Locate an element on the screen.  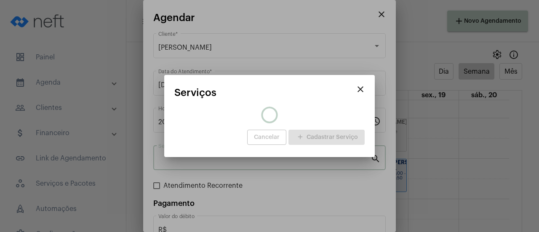
span: Cadastrar Serviço is located at coordinates (326, 137).